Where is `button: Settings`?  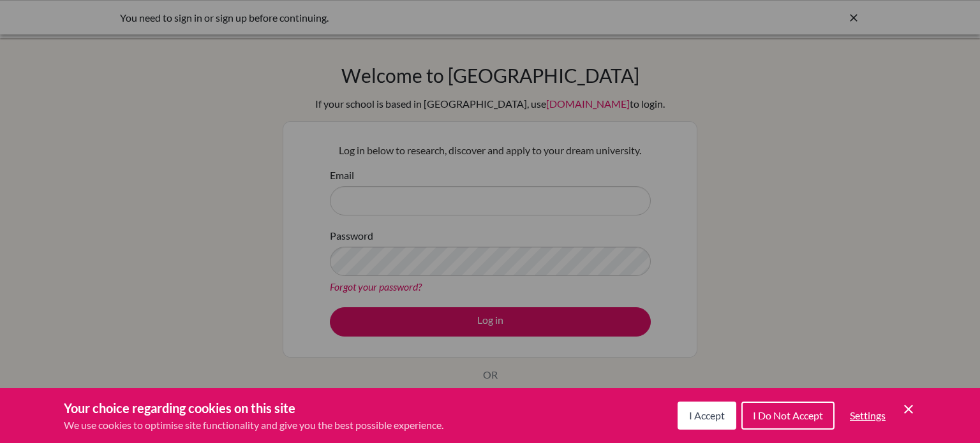 button: Settings is located at coordinates (868, 415).